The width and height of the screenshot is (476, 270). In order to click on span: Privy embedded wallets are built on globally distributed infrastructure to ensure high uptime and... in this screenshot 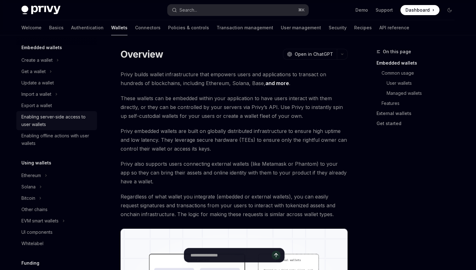, I will do `click(234, 140)`.